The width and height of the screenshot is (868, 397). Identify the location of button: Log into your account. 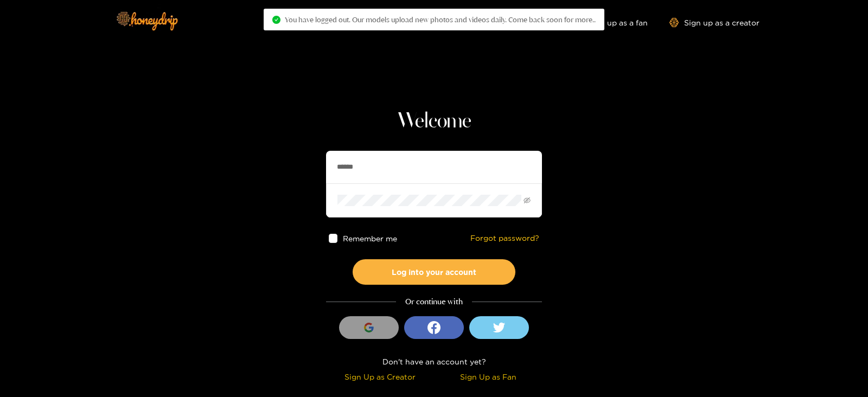
(434, 272).